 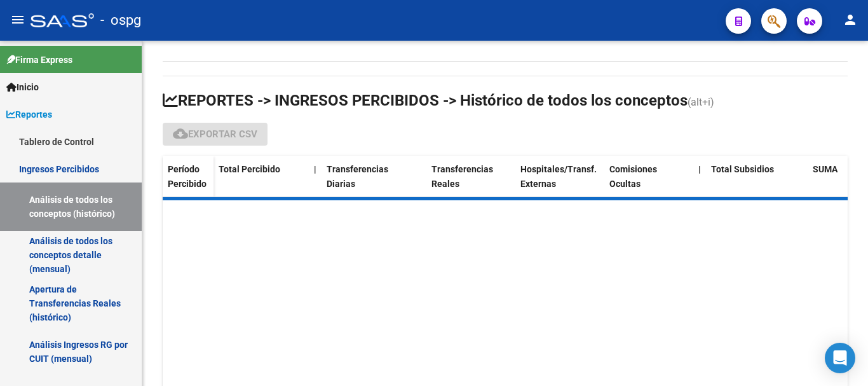 What do you see at coordinates (40, 60) in the screenshot?
I see `span: Firma Express` at bounding box center [40, 60].